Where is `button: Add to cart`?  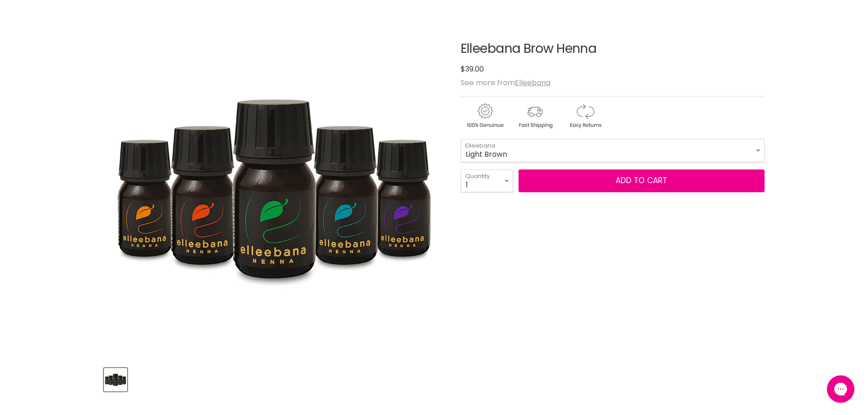 button: Add to cart is located at coordinates (642, 181).